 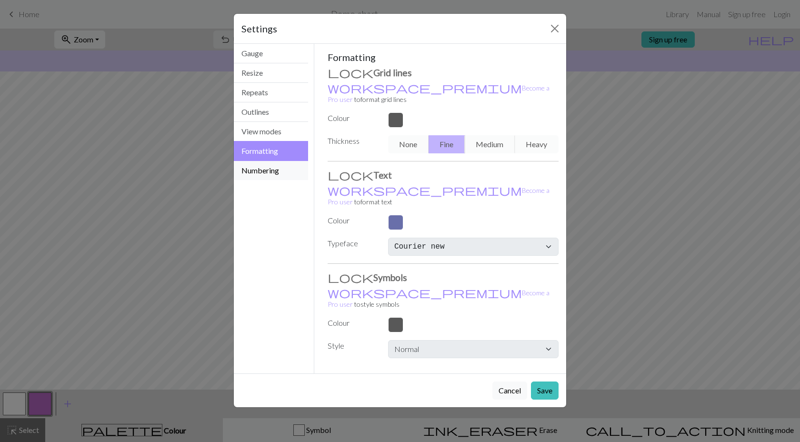 What do you see at coordinates (259, 29) in the screenshot?
I see `h5: Settings` at bounding box center [259, 29].